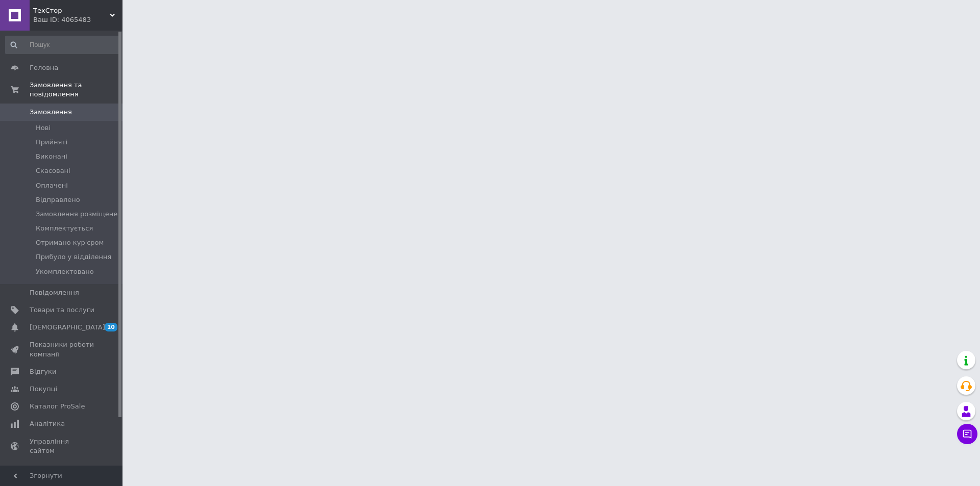  I want to click on span: Замовлення, so click(51, 112).